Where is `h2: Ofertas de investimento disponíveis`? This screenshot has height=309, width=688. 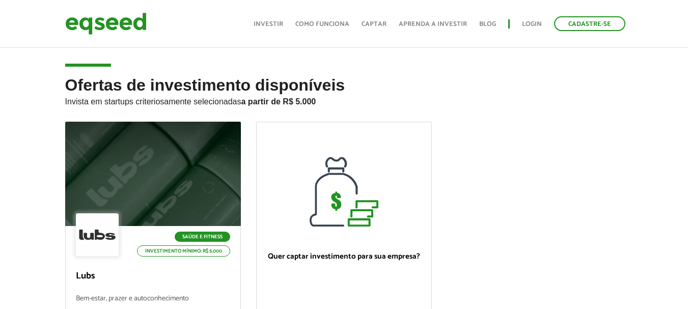 h2: Ofertas de investimento disponíveis is located at coordinates (344, 99).